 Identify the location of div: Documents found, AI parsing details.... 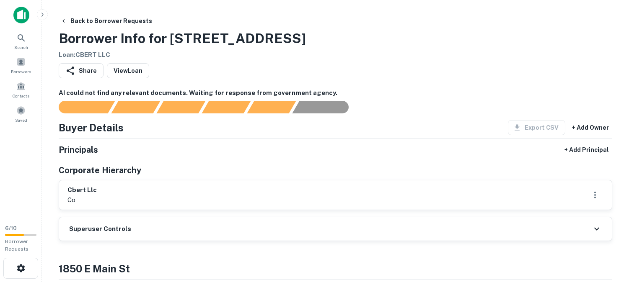
(180, 107).